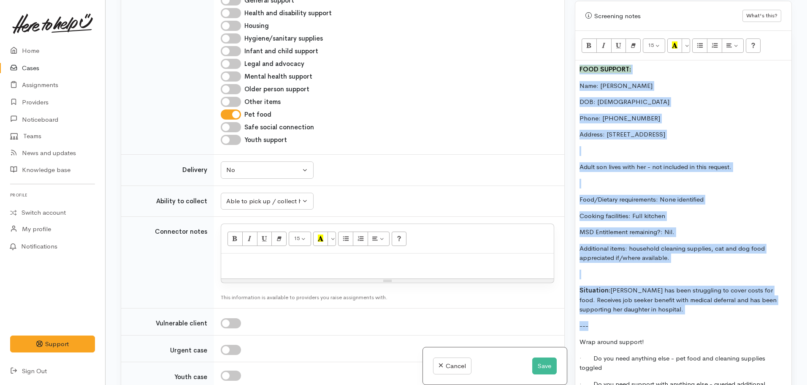 This screenshot has width=807, height=385. I want to click on button: Save, so click(545, 366).